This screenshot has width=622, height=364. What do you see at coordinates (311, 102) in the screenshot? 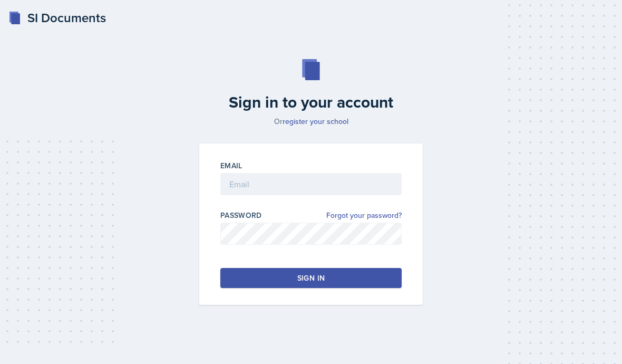
I see `h2: Sign in to your account` at bounding box center [311, 102].